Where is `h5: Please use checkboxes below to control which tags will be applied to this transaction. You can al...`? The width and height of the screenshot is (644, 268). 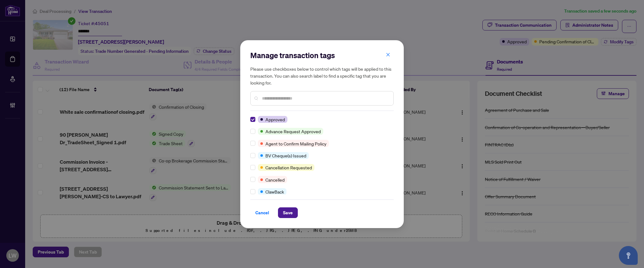 h5: Please use checkboxes below to control which tags will be applied to this transaction. You can al... is located at coordinates (322, 76).